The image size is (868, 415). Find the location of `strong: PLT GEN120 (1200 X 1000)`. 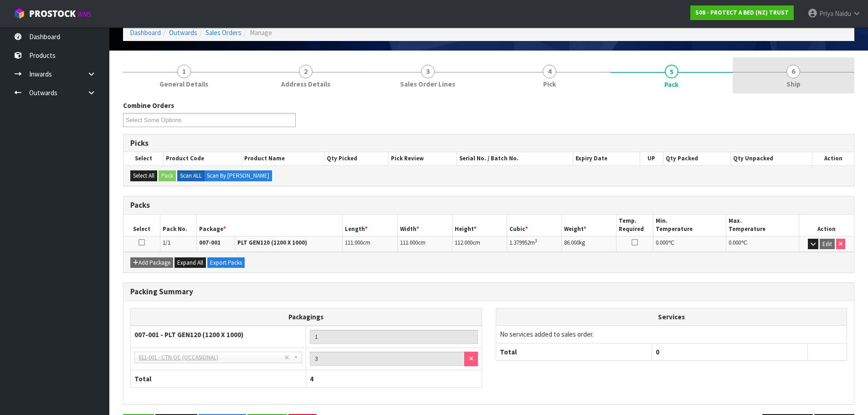

strong: PLT GEN120 (1200 X 1000) is located at coordinates (272, 243).